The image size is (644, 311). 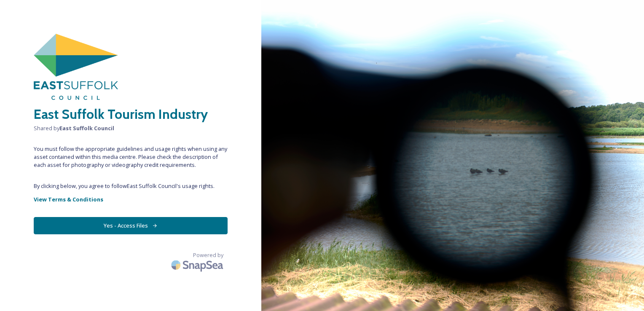 What do you see at coordinates (131, 186) in the screenshot?
I see `span: By clicking below, you agree to follow East Suffolk Council 's usage rights.` at bounding box center [131, 186].